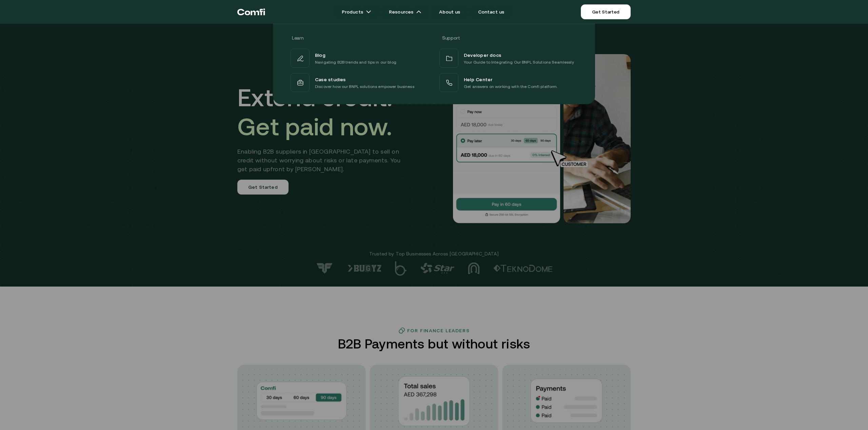  I want to click on span: Developer docs, so click(482, 55).